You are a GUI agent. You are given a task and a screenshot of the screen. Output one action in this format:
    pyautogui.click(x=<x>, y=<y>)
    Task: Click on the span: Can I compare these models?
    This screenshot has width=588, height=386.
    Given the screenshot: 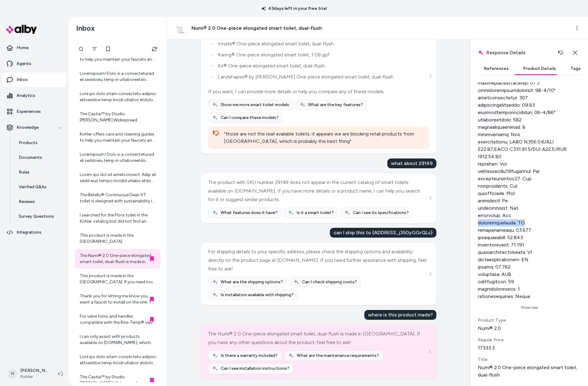 What is the action you would take?
    pyautogui.click(x=249, y=118)
    